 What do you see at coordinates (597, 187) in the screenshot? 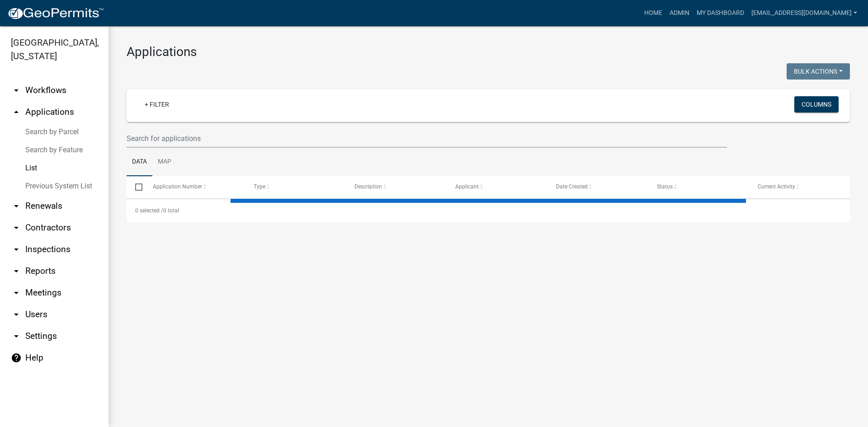
I see `datatable-header-cell: Date Created` at bounding box center [597, 187].